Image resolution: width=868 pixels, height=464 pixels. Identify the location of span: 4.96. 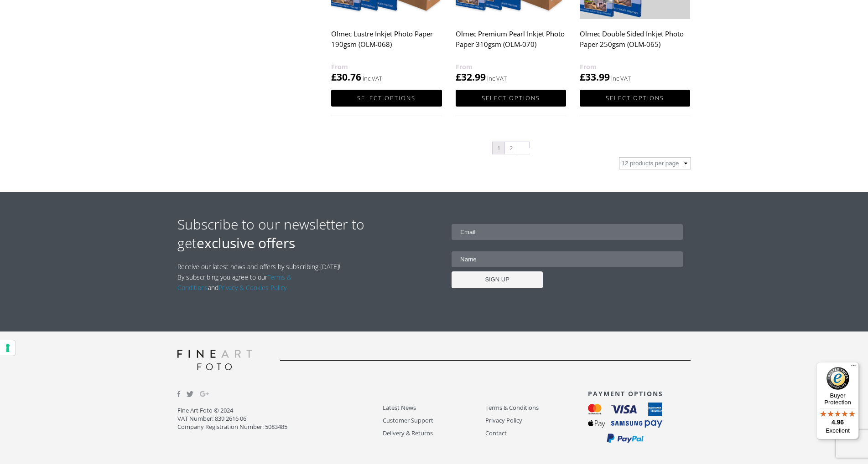
(837, 423).